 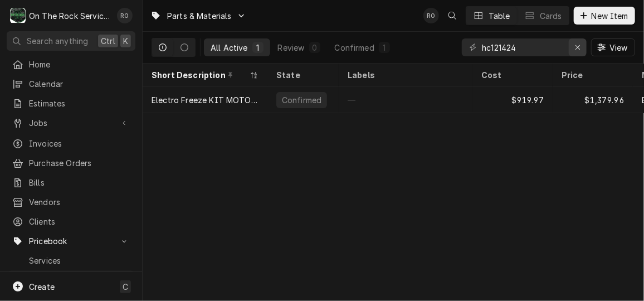 I want to click on span: Search anything, so click(x=58, y=41).